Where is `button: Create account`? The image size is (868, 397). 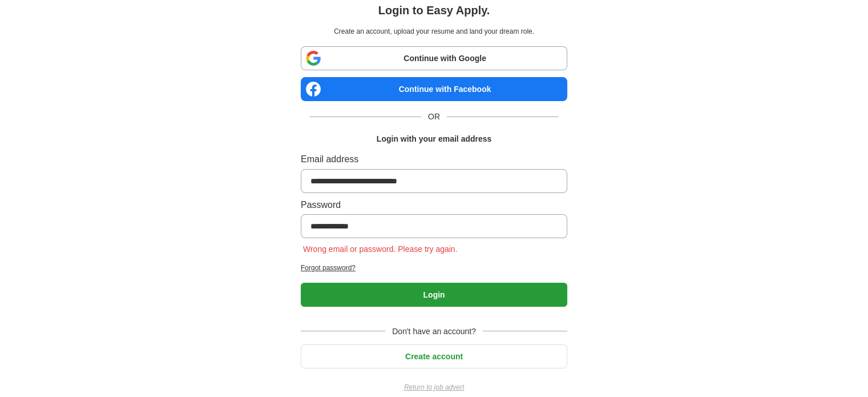
button: Create account is located at coordinates (434, 357).